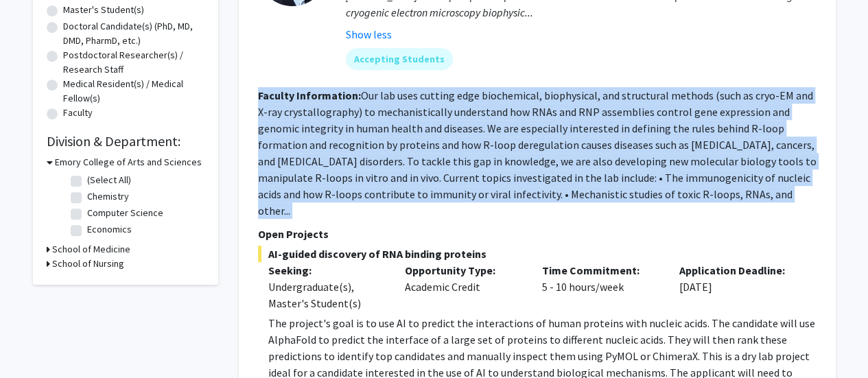 This screenshot has width=868, height=378. Describe the element at coordinates (326, 270) in the screenshot. I see `p: Seeking:` at that location.